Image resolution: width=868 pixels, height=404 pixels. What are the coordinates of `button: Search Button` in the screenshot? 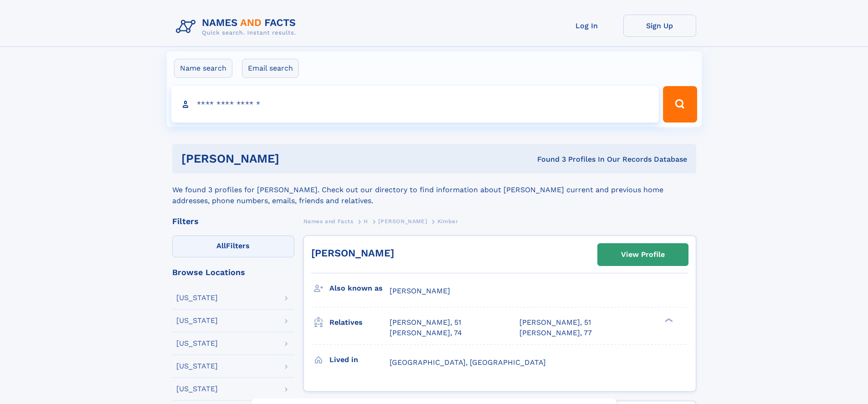 It's located at (680, 104).